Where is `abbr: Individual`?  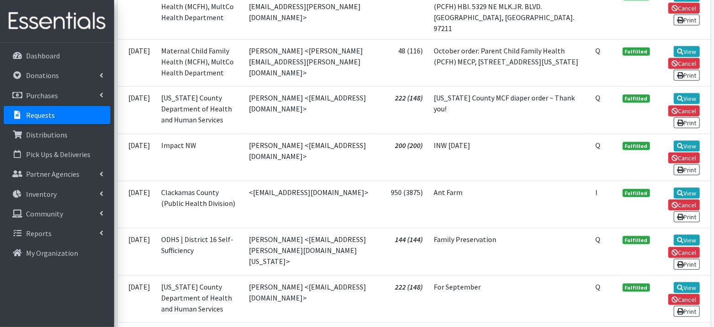 abbr: Individual is located at coordinates (596, 192).